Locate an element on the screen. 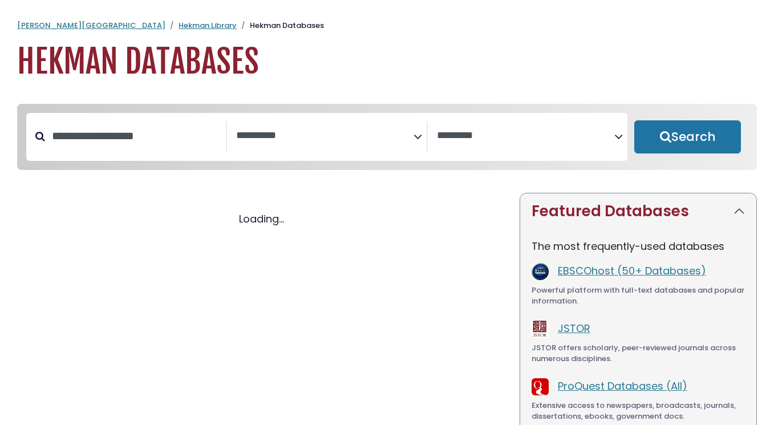 Image resolution: width=774 pixels, height=425 pixels. button: Featured Databases is located at coordinates (638, 211).